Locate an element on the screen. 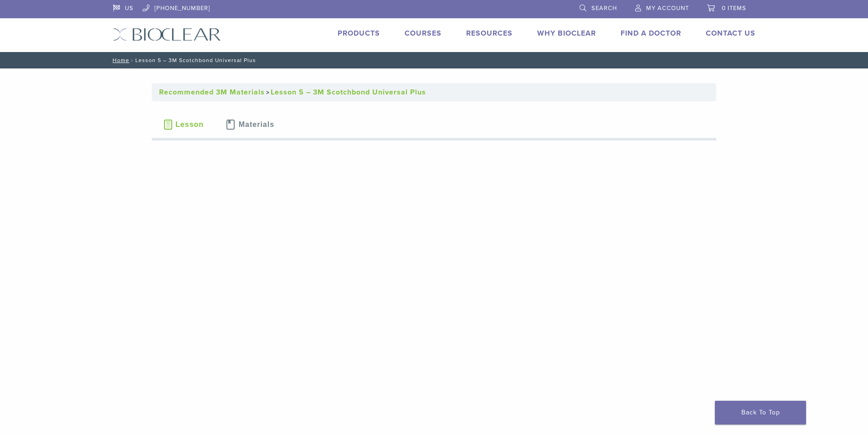 The height and width of the screenshot is (435, 868). span: 0 items is located at coordinates (734, 8).